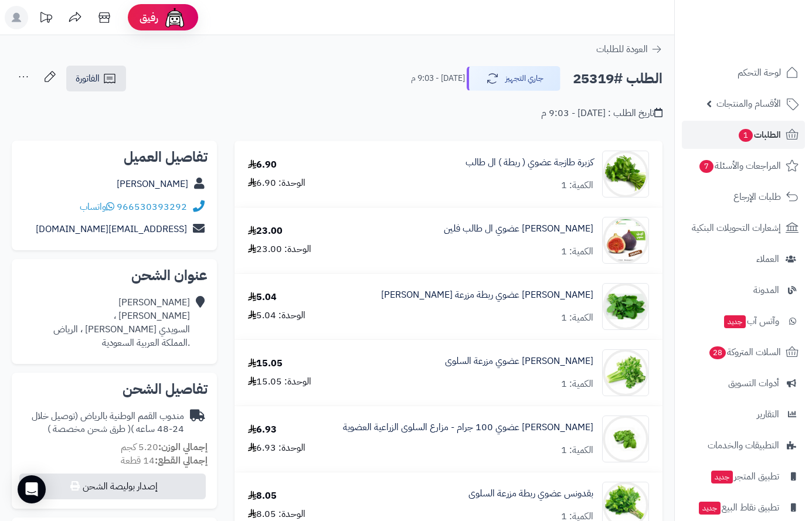 This screenshot has height=521, width=812. Describe the element at coordinates (265, 363) in the screenshot. I see `div: 15.05` at that location.